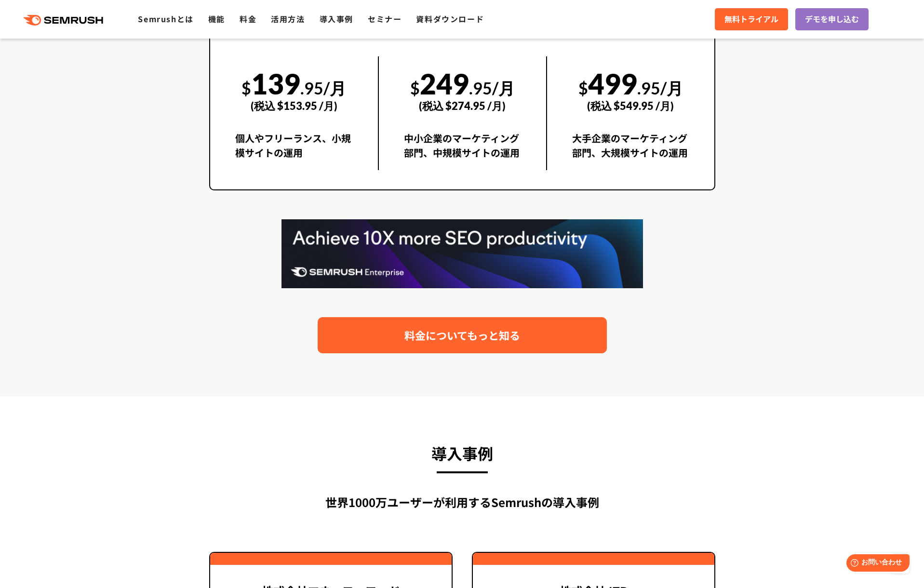 This screenshot has width=924, height=588. What do you see at coordinates (450, 19) in the screenshot?
I see `a: 資料ダウンロード` at bounding box center [450, 19].